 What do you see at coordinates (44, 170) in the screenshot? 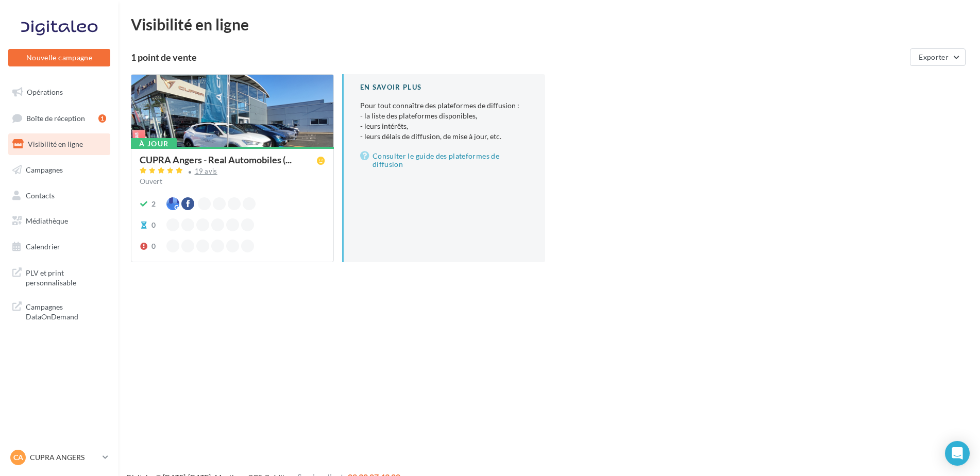
I see `span: Campagnes` at bounding box center [44, 170].